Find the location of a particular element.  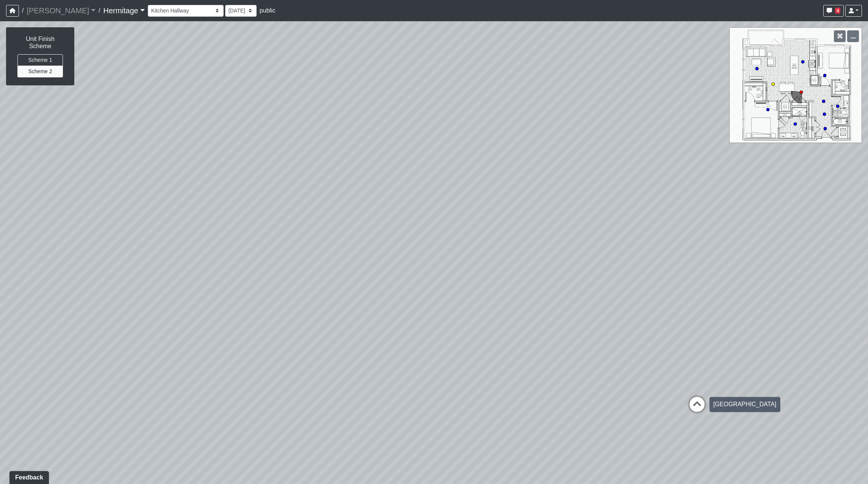

button: Scheme 1 is located at coordinates (40, 60).